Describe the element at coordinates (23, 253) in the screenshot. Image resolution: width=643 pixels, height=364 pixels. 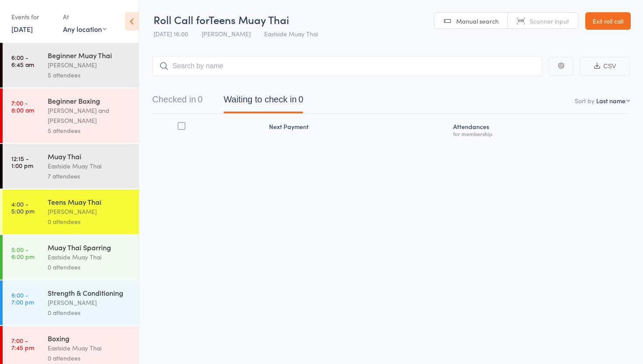
I see `time: 5:00 - 6:00 pm` at that location.